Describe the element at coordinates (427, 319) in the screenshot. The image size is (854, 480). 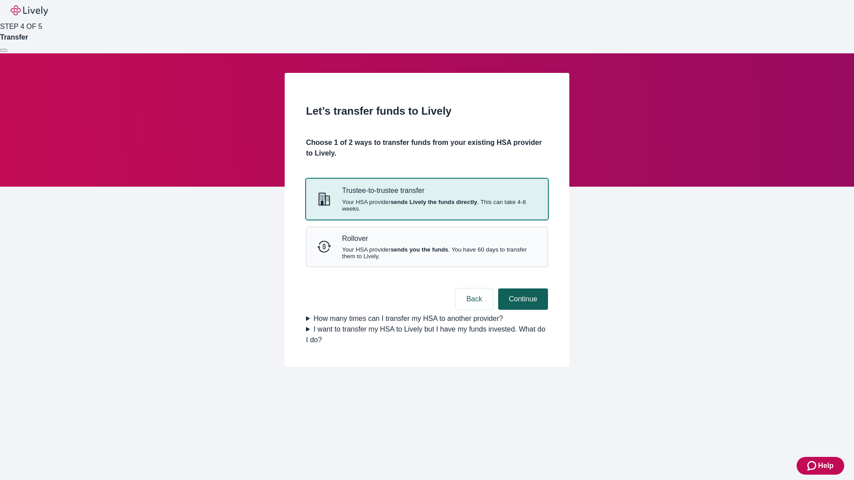
I see `summary: How many times can I transfer my HSA to another provider?` at that location.